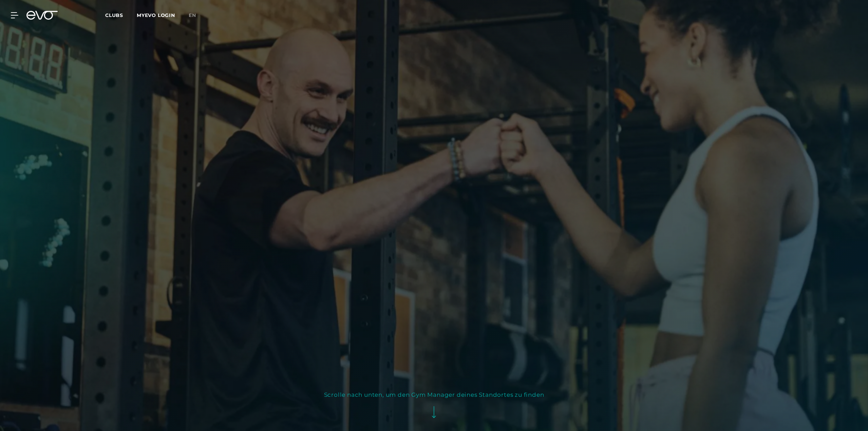 This screenshot has width=868, height=431. Describe the element at coordinates (434, 395) in the screenshot. I see `div: Scrolle nach unten, um den Gym Manager deines Standortes zu finden` at that location.